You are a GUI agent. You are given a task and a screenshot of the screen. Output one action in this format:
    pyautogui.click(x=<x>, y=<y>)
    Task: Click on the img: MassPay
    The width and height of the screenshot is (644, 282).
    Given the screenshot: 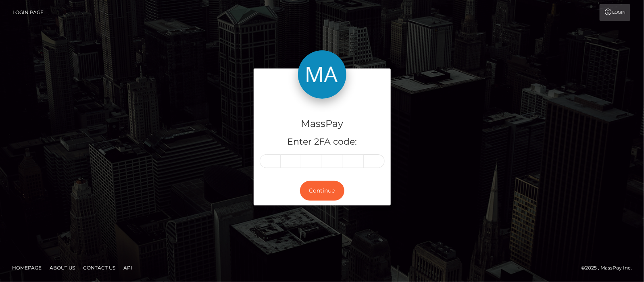 What is the action you would take?
    pyautogui.click(x=322, y=74)
    